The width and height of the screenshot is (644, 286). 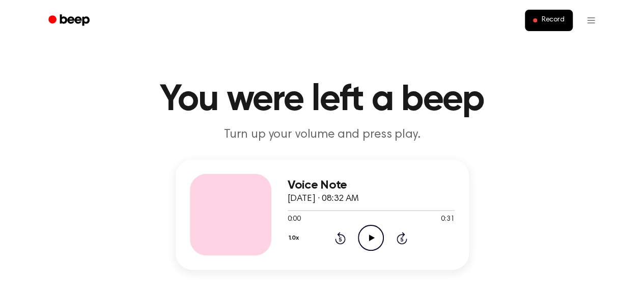 I want to click on a: Beep, so click(x=70, y=21).